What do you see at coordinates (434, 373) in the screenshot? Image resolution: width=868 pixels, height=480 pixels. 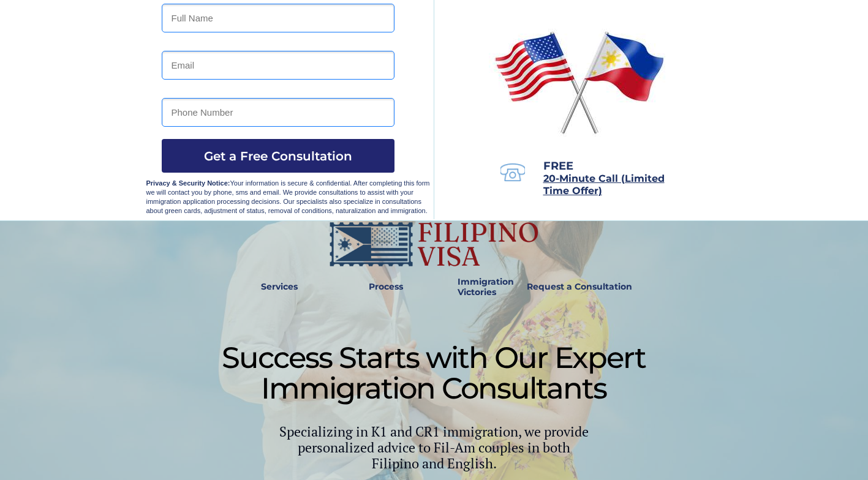 I see `span: Success Starts with Our Expert Immigration Consultants` at bounding box center [434, 373].